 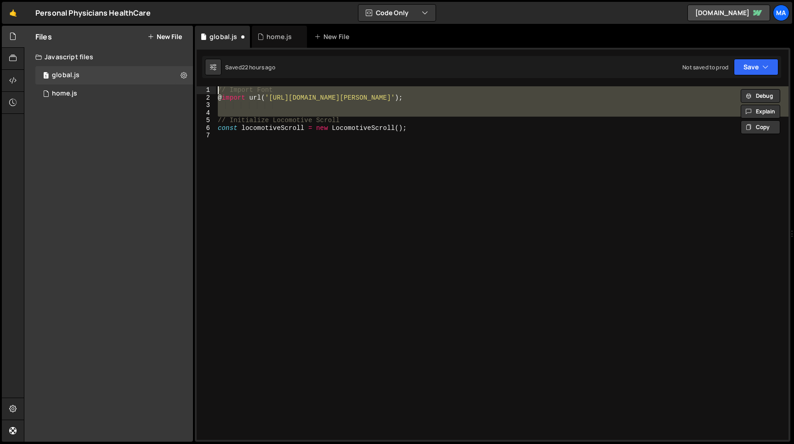 What do you see at coordinates (781, 13) in the screenshot?
I see `a: Ma` at bounding box center [781, 13].